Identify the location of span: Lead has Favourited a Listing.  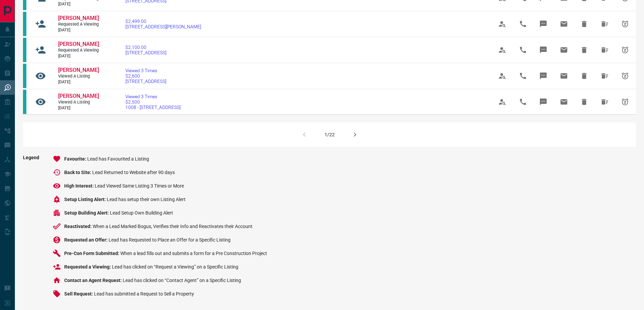
(118, 159).